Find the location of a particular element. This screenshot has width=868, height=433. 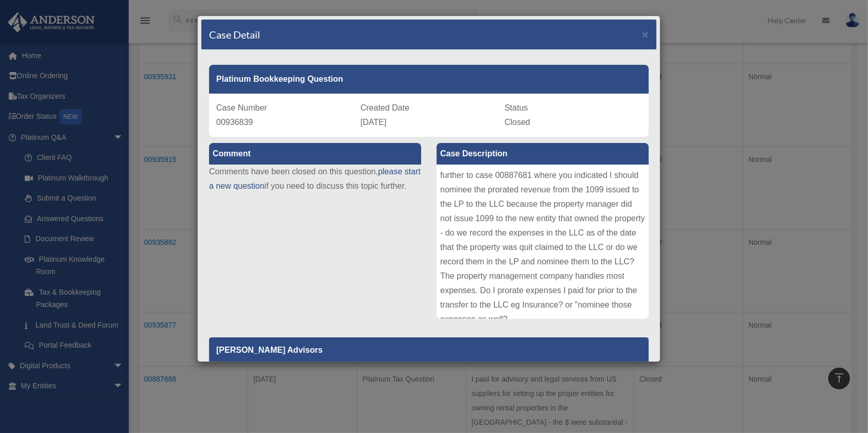

span: Status is located at coordinates (516, 107).